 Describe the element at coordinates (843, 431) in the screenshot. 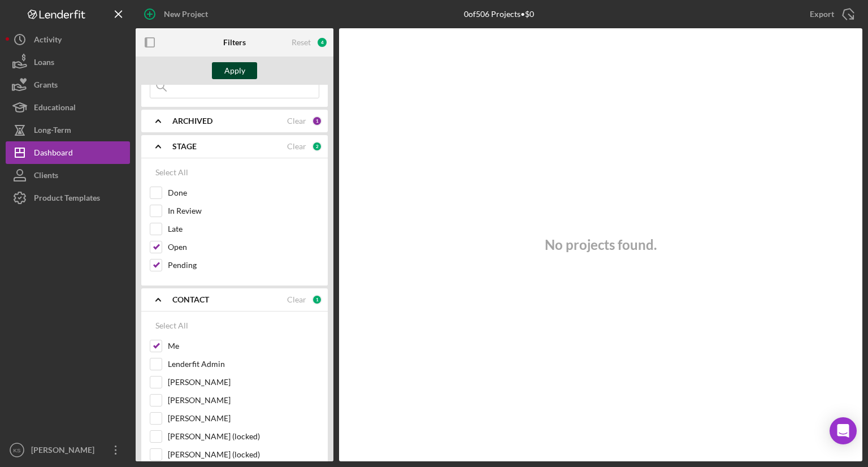

I see `div: Open Intercom Messenger` at that location.